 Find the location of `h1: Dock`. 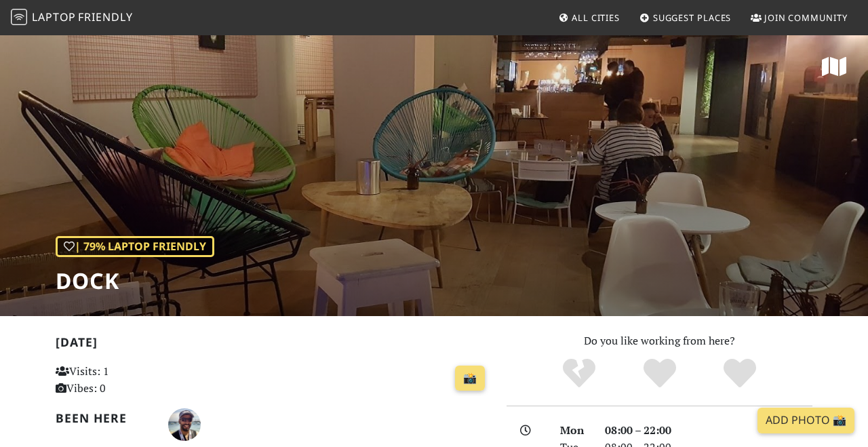

h1: Dock is located at coordinates (135, 281).